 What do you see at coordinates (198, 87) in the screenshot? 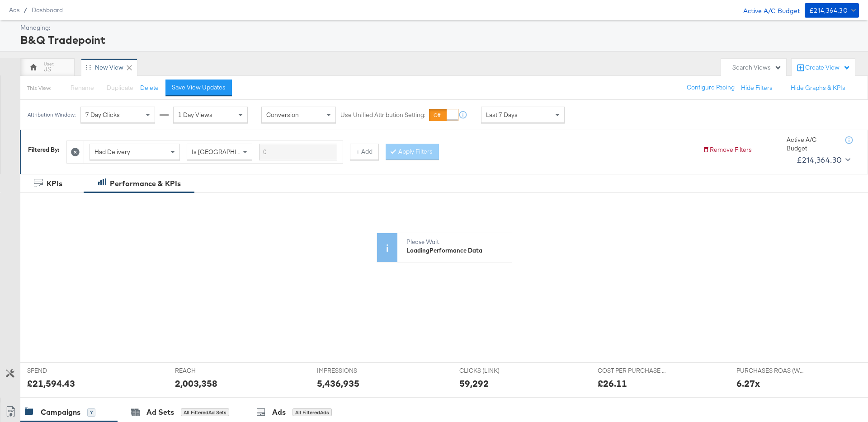
I see `div: Save View Updates` at bounding box center [198, 87].